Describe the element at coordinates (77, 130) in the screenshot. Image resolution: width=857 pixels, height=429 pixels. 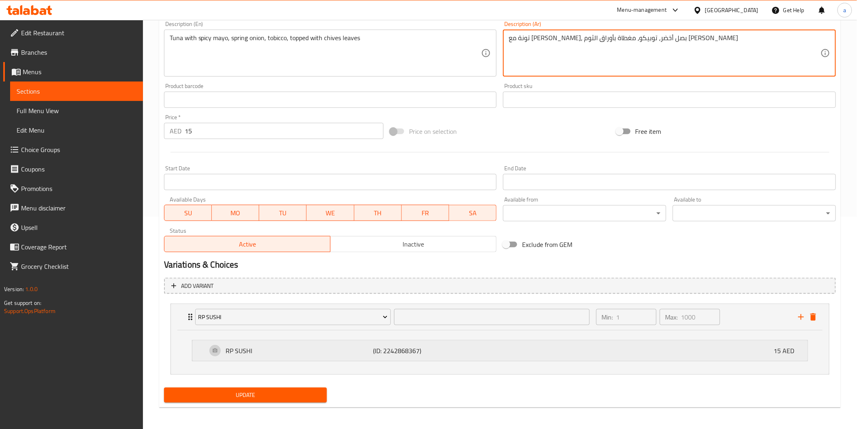
I see `a: Edit Menu` at that location.